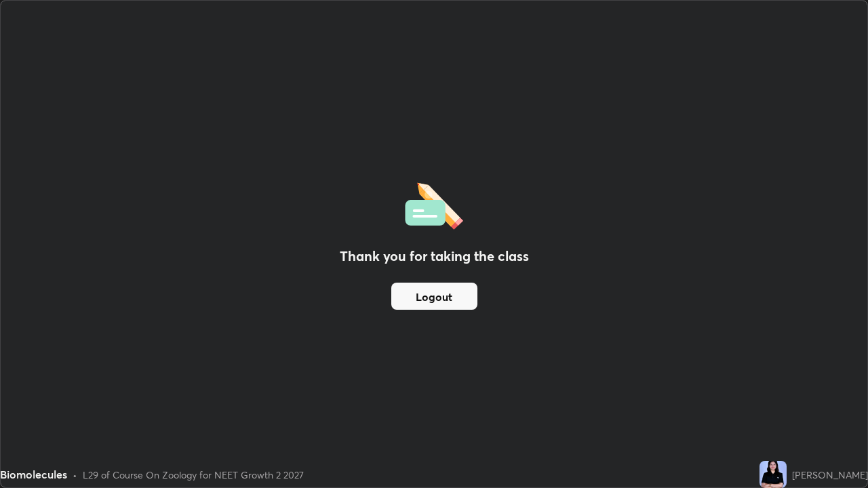 The width and height of the screenshot is (868, 488). What do you see at coordinates (434, 296) in the screenshot?
I see `button: Logout` at bounding box center [434, 296].